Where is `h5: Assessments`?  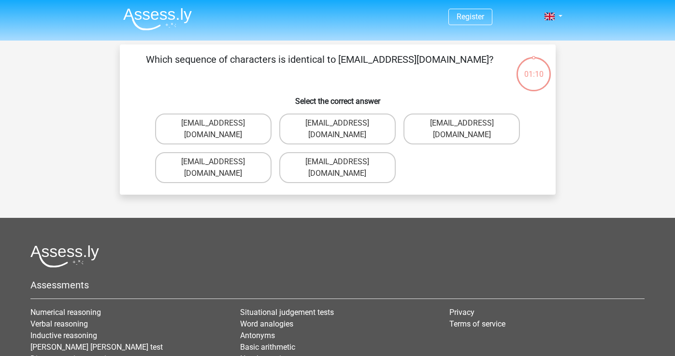 h5: Assessments is located at coordinates (337, 285).